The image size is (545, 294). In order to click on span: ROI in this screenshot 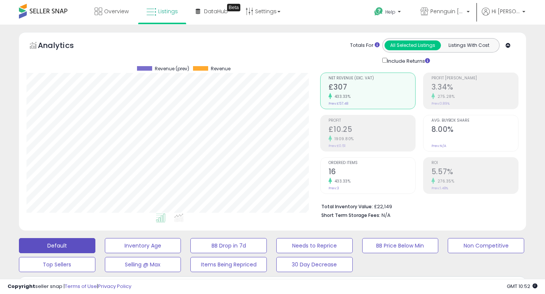, I will do `click(474, 163)`.